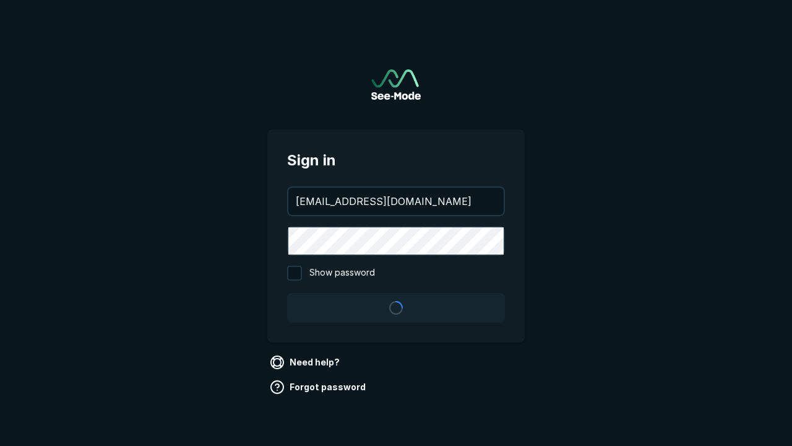 The height and width of the screenshot is (446, 792). I want to click on input: your@email.com, so click(396, 201).